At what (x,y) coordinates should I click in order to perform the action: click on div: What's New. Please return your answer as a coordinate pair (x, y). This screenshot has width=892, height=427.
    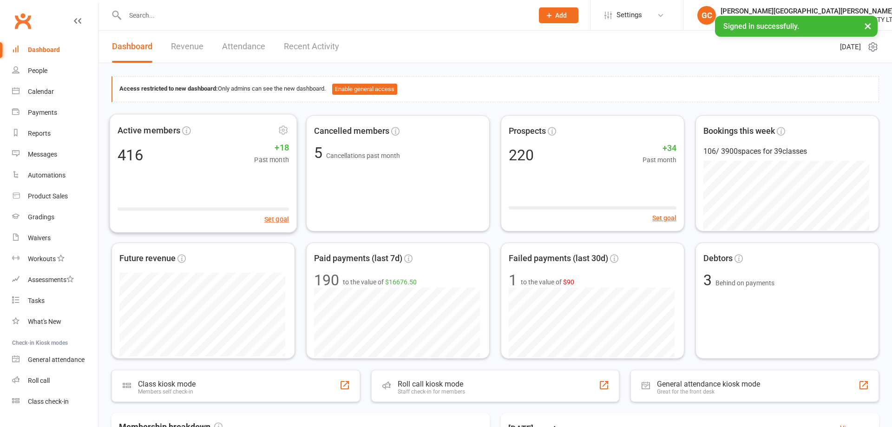
    Looking at the image, I should click on (45, 321).